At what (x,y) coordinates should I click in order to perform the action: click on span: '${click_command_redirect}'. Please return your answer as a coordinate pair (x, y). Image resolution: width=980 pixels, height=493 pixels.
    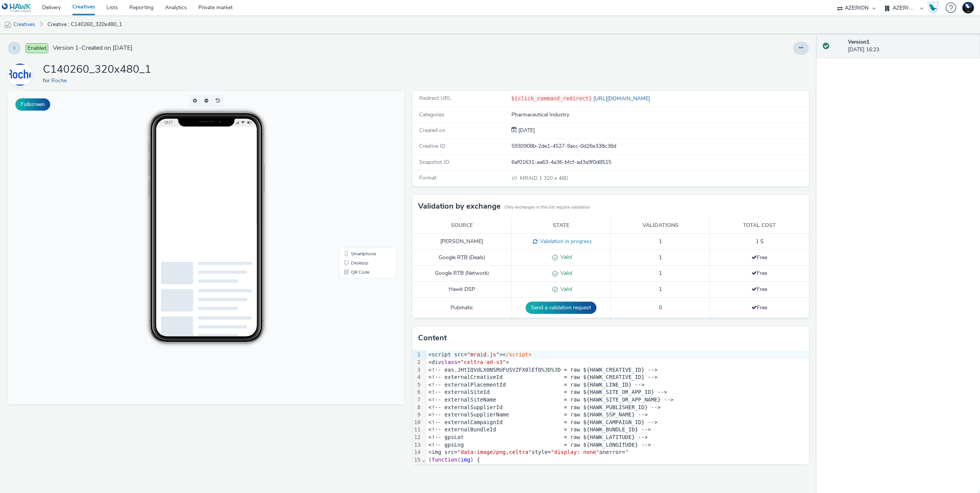
    Looking at the image, I should click on (662, 467).